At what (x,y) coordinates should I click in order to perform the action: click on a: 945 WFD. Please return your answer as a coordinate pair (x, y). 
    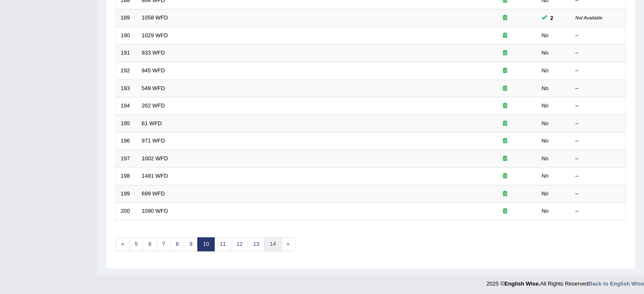
    Looking at the image, I should click on (153, 71).